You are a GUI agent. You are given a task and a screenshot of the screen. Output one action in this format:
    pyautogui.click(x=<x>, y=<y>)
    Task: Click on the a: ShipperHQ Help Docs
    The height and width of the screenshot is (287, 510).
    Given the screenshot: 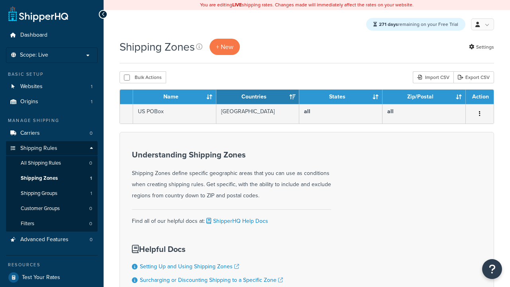 What is the action you would take?
    pyautogui.click(x=236, y=221)
    